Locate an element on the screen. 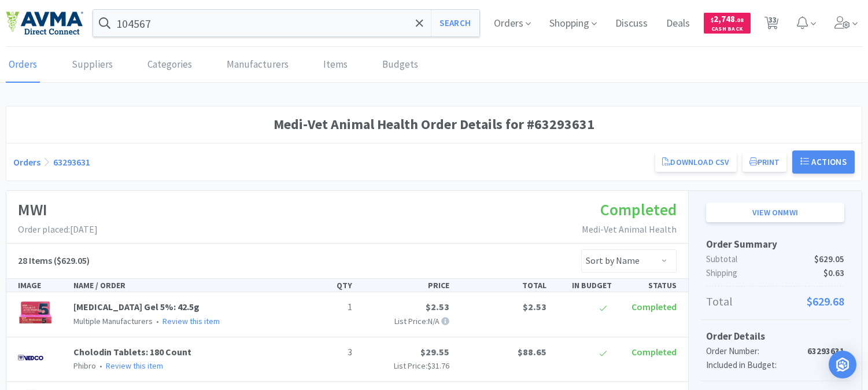 Image resolution: width=868 pixels, height=390 pixels. button: Print is located at coordinates (765, 162).